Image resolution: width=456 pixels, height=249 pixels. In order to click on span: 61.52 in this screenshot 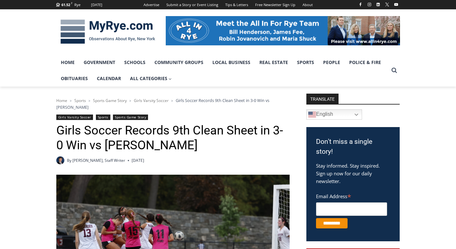, I will do `click(66, 5)`.